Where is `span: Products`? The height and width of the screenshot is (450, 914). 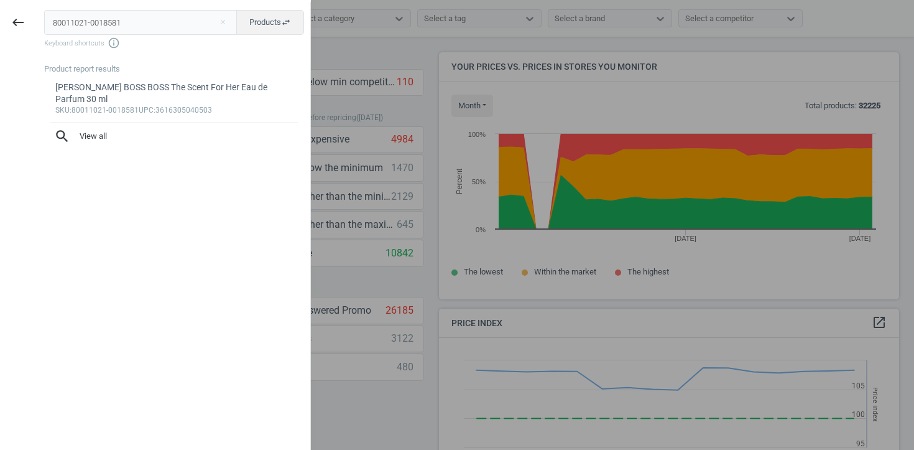
span: Products is located at coordinates (270, 22).